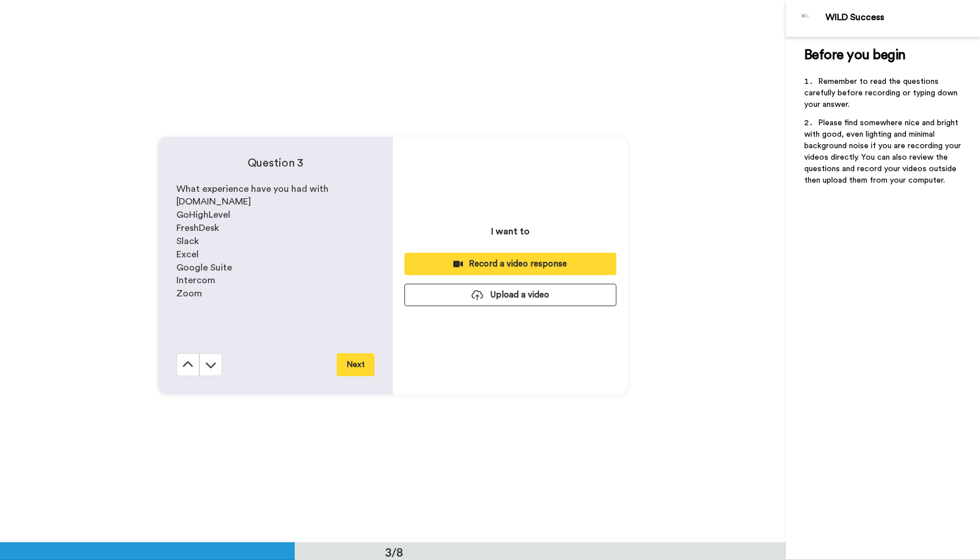 The image size is (980, 560). Describe the element at coordinates (903, 17) in the screenshot. I see `div: WILD Success` at that location.